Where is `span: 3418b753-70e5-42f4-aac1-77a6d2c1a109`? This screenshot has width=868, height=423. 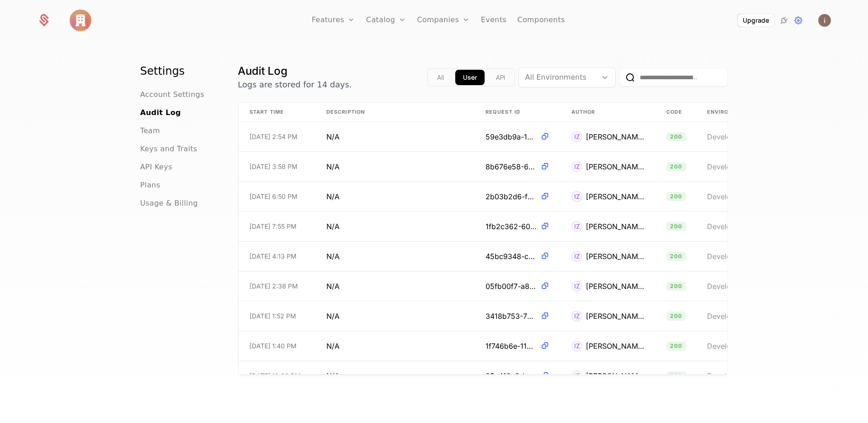 span: 3418b753-70e5-42f4-aac1-77a6d2c1a109 is located at coordinates (511, 316).